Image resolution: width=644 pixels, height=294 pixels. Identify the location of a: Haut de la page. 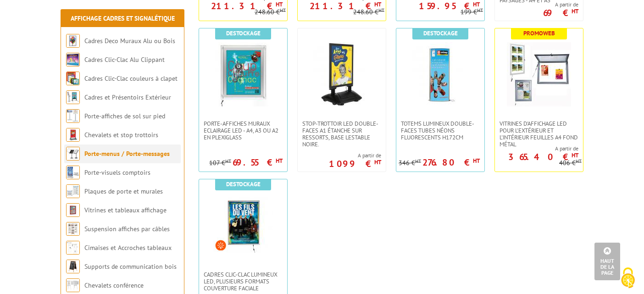
(607, 262).